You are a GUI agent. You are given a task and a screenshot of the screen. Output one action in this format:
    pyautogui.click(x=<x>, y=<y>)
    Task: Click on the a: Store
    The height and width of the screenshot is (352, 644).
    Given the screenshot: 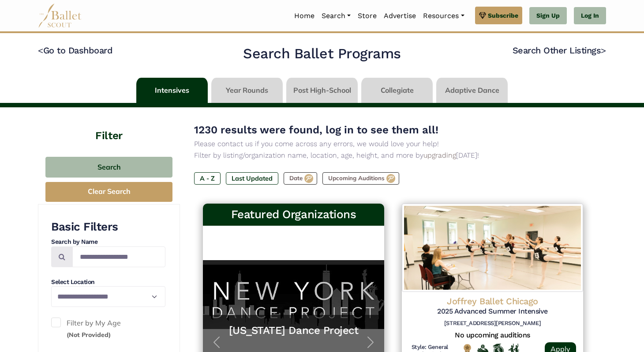 What is the action you would take?
    pyautogui.click(x=367, y=16)
    